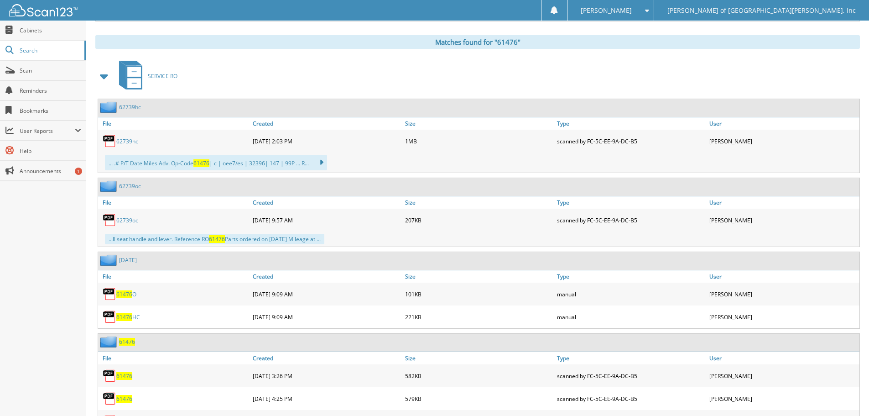 Image resolution: width=869 pixels, height=416 pixels. I want to click on div: 101KB, so click(479, 294).